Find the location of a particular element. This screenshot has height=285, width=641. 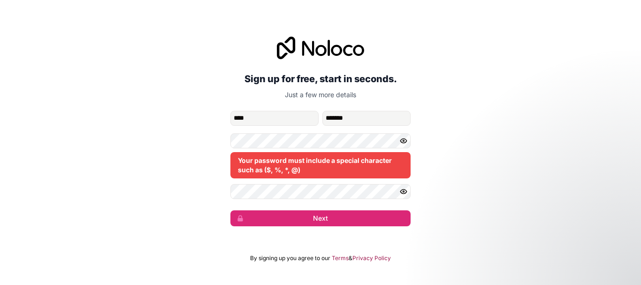

a: Terms is located at coordinates (340, 258).